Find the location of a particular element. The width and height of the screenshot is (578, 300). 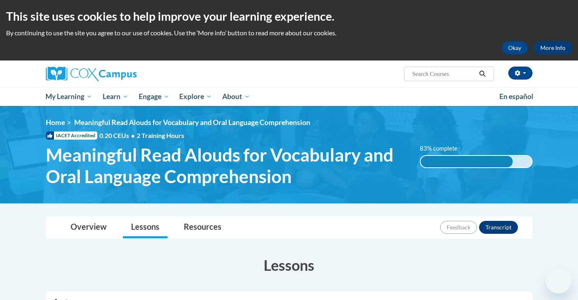

span: About is located at coordinates (236, 96).